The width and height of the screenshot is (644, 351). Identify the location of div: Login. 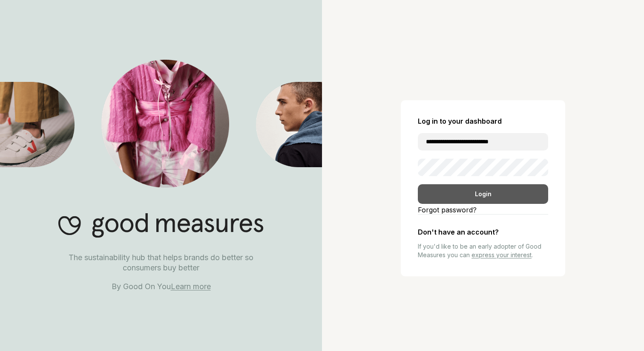
(483, 194).